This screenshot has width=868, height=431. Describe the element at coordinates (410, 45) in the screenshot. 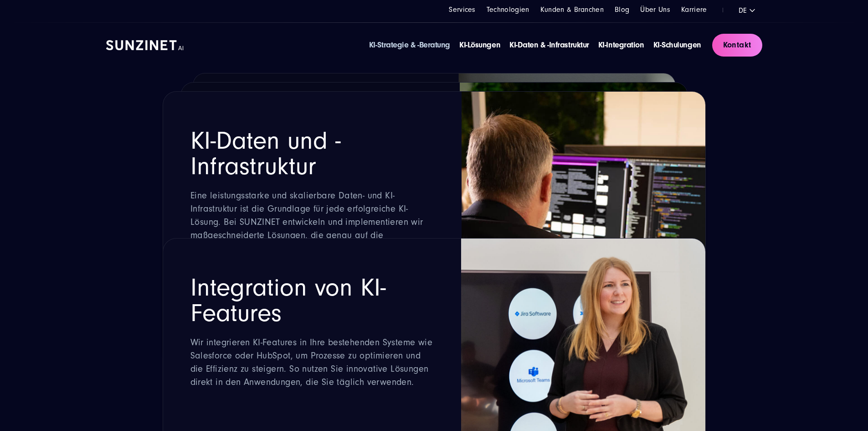

I see `a: KI-Strategie & -Beratung` at that location.